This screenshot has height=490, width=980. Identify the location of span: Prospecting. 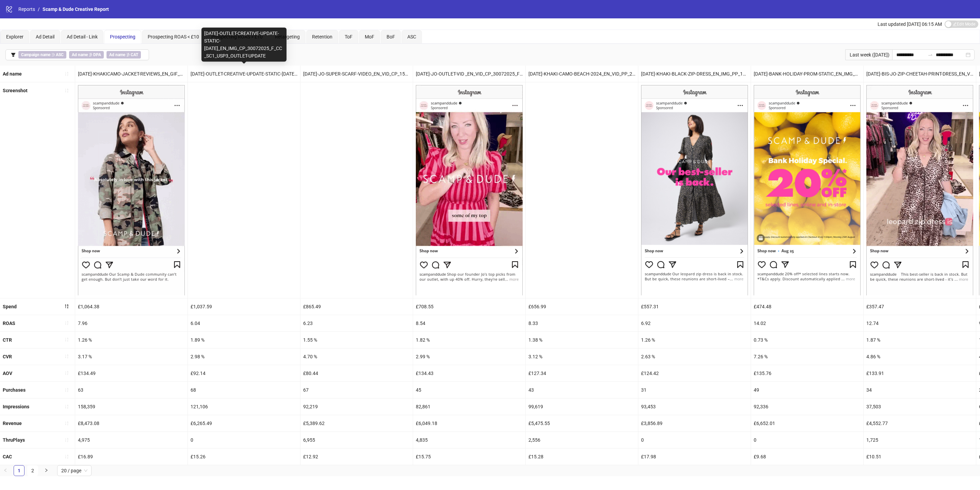
(123, 37).